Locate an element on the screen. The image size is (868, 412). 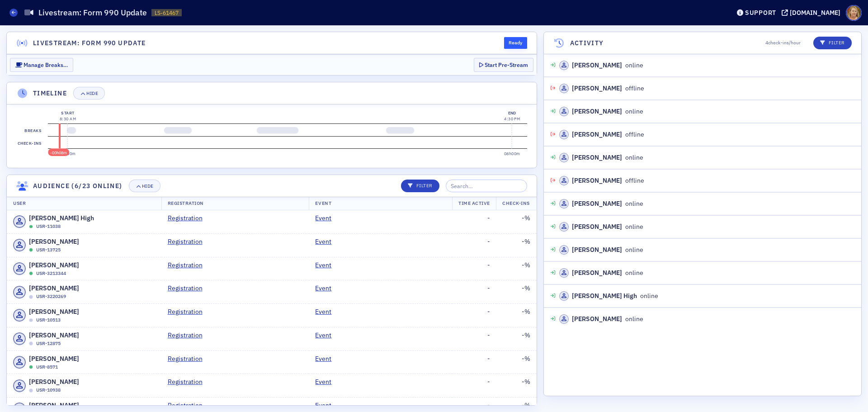
span: USR-13725 is located at coordinates (48, 250).